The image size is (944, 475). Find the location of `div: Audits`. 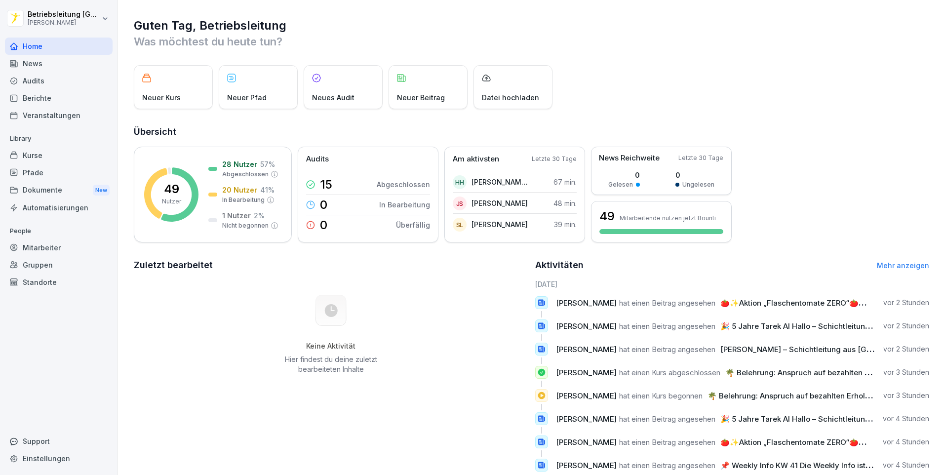

div: Audits is located at coordinates (59, 80).